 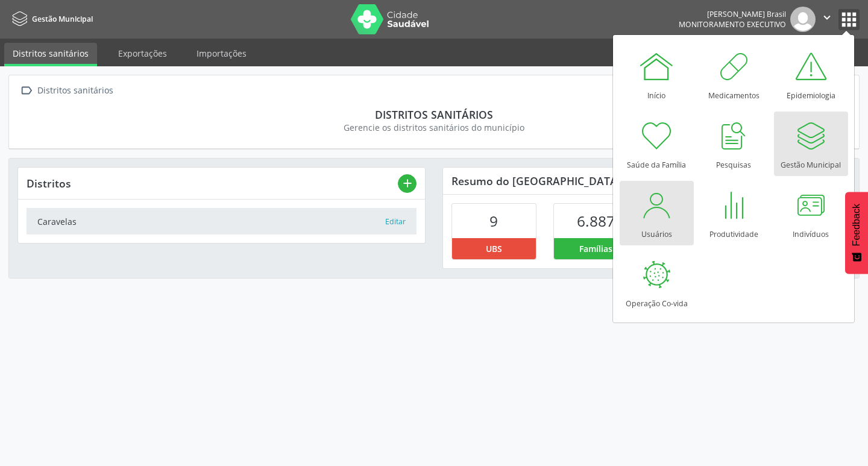 I want to click on span: Feedback, so click(x=857, y=225).